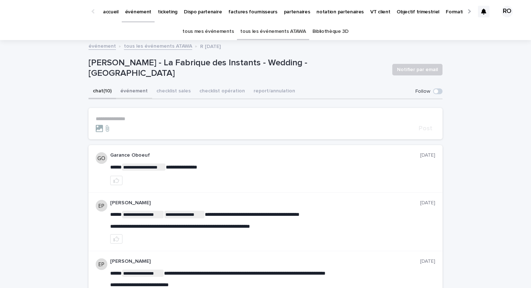  I want to click on a: Bibliothèque 3D, so click(331, 31).